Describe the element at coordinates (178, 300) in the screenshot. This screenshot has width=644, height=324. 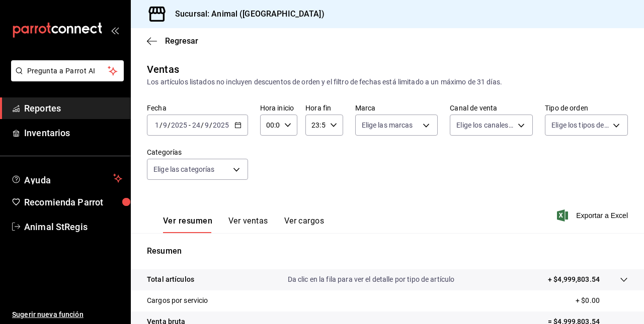
I see `p: Cargos por servicio` at that location.